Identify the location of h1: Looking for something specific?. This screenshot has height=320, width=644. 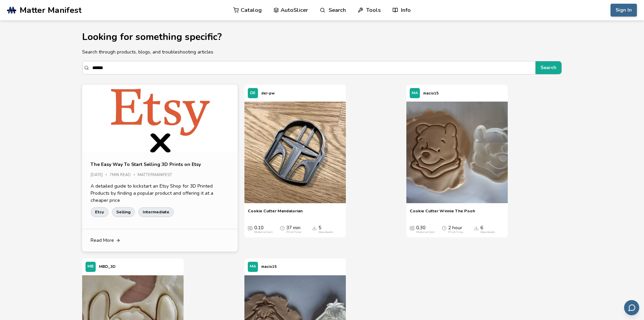
(322, 37).